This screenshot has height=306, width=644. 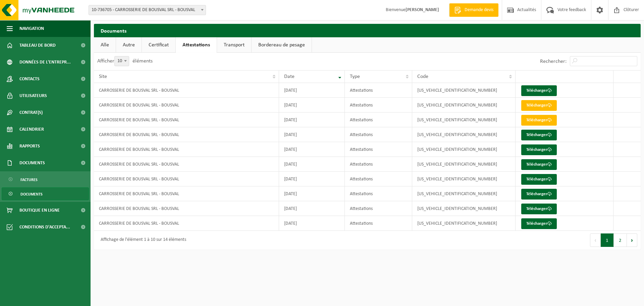 What do you see at coordinates (33, 96) in the screenshot?
I see `span: Utilisateurs` at bounding box center [33, 96].